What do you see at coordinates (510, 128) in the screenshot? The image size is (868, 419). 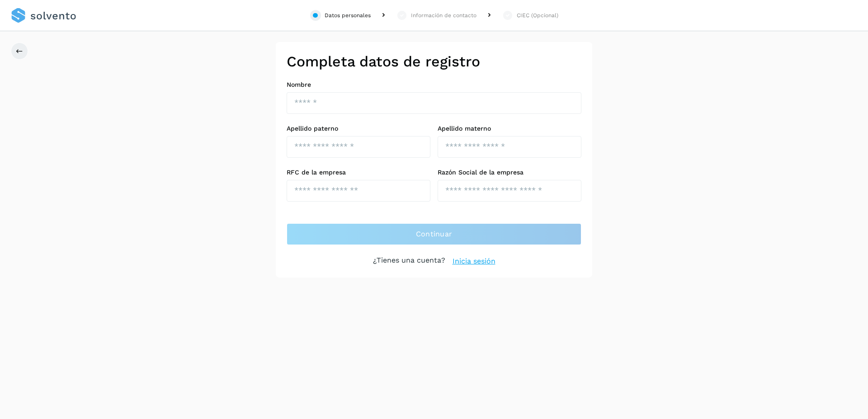 I see `label: Apellido materno` at bounding box center [510, 128].